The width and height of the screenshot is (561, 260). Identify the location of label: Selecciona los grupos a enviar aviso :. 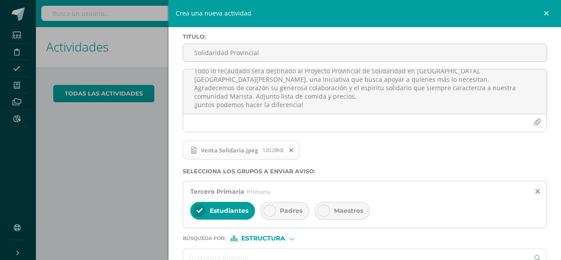
(365, 171).